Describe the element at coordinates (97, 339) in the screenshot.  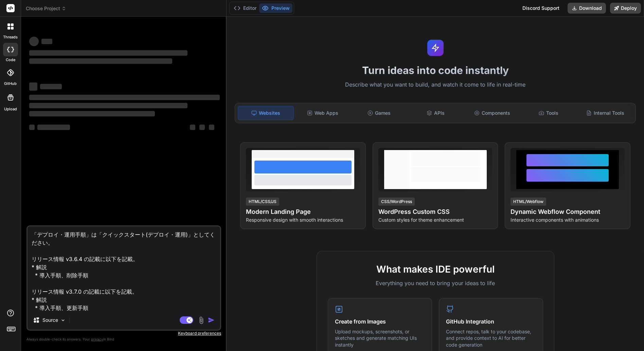
I see `span: privacy` at that location.